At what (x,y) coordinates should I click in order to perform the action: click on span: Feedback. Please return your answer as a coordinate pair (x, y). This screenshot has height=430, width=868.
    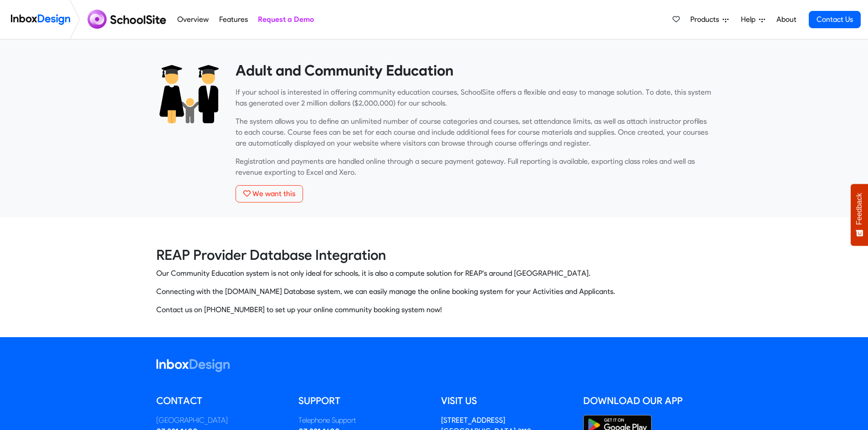
    Looking at the image, I should click on (859, 209).